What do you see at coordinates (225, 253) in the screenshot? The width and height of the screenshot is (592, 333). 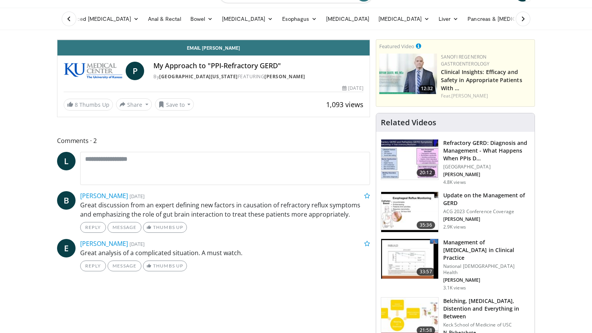 I see `p: Great analysis of a complicated situation. A must watch.` at bounding box center [225, 253].